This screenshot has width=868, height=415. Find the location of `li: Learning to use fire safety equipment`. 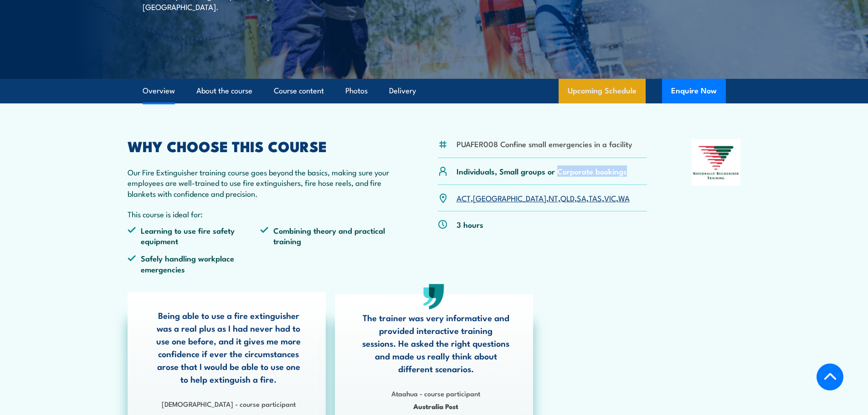

li: Learning to use fire safety equipment is located at coordinates (194, 236).